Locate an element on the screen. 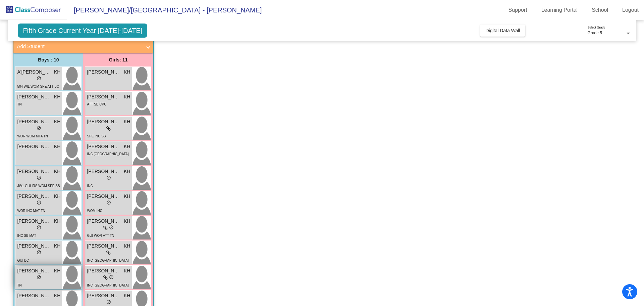 The image size is (644, 306). a: Logout is located at coordinates (630, 10).